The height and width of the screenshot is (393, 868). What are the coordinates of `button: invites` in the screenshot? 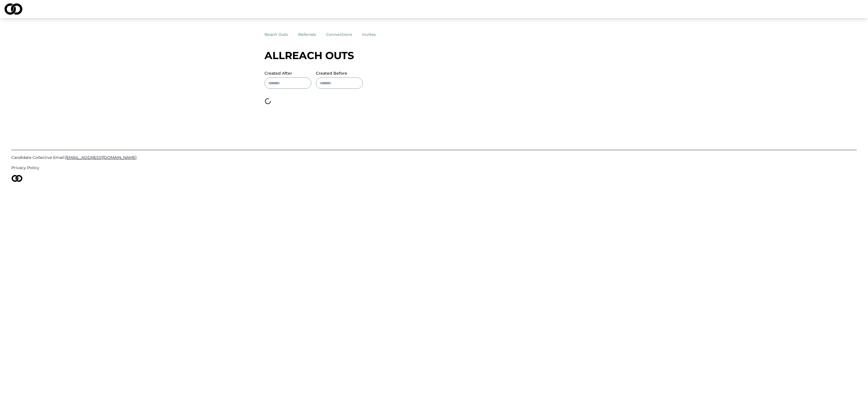 It's located at (374, 35).